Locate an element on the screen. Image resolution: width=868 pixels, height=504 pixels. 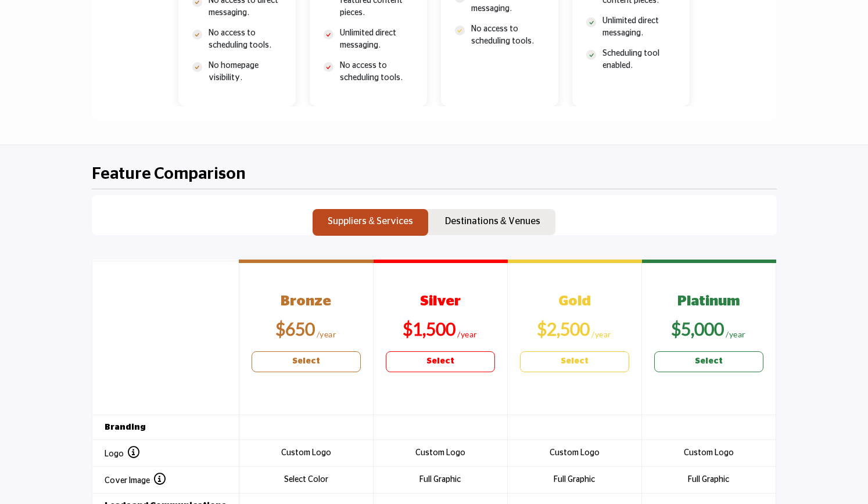
h2: Feature Comparison is located at coordinates (168, 175).